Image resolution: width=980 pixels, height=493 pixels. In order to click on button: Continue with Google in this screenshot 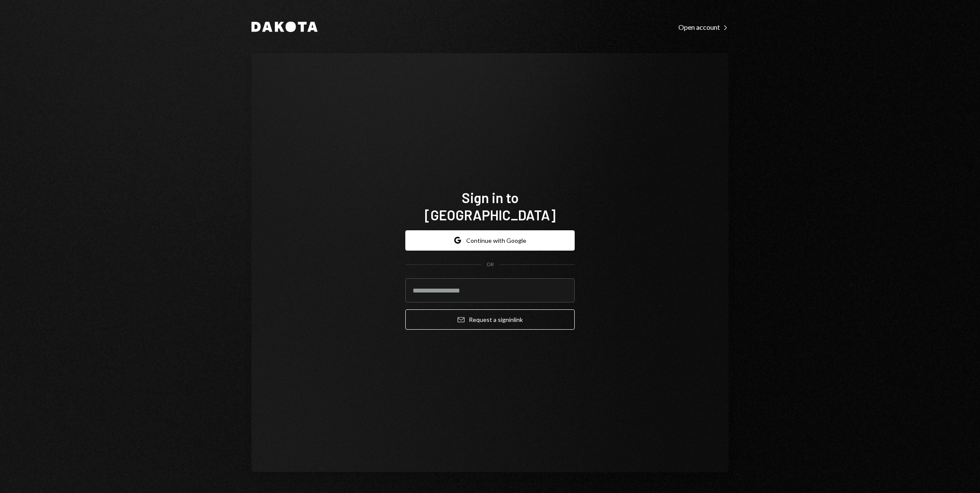, I will do `click(490, 240)`.